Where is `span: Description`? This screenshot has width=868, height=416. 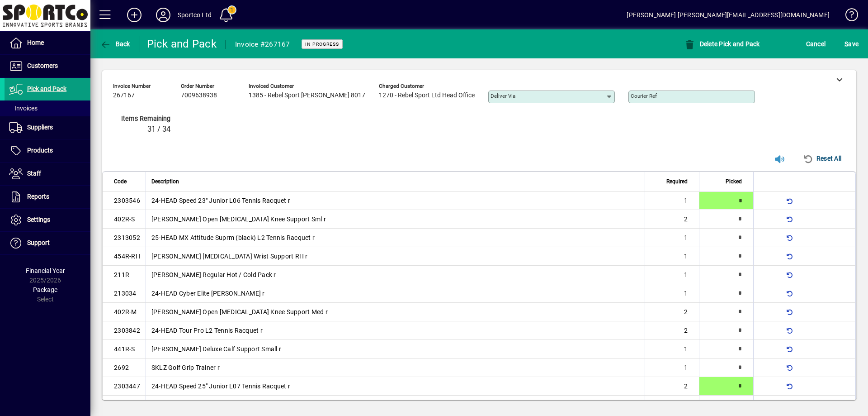
span: Description is located at coordinates (165, 182).